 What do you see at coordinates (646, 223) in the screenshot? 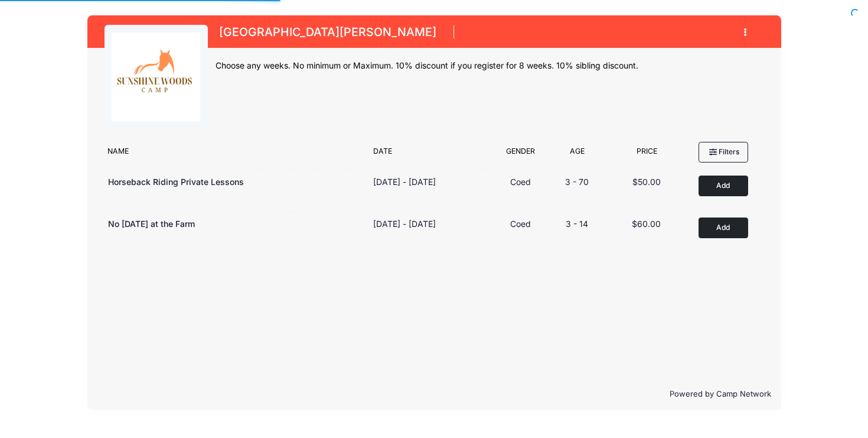
I see `span: $60.00` at bounding box center [646, 223].